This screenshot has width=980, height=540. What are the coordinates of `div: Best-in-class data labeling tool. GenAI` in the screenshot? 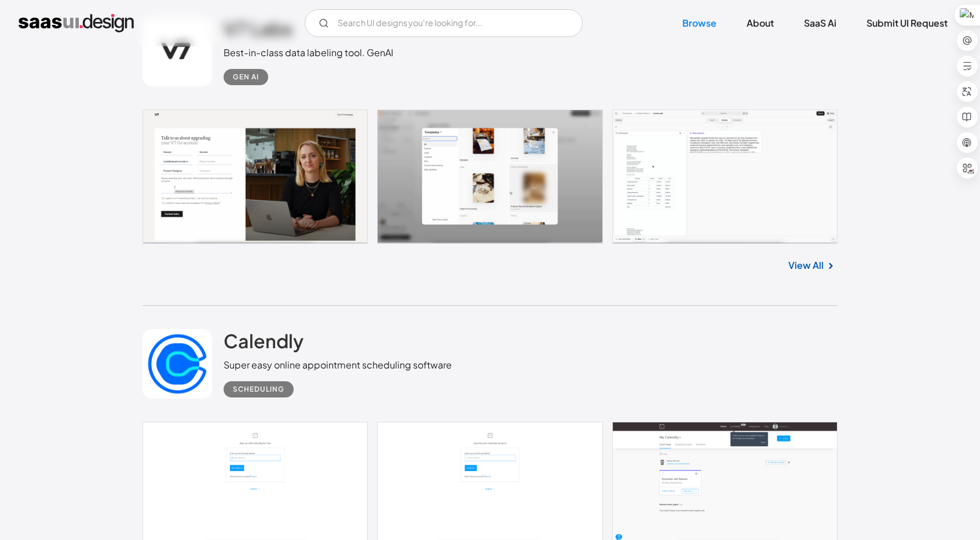 It's located at (308, 53).